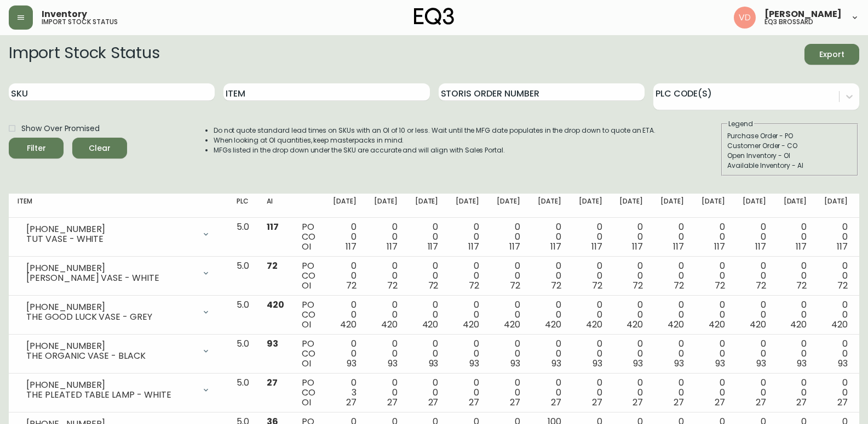 This screenshot has width=868, height=424. I want to click on span: Clear, so click(100, 148).